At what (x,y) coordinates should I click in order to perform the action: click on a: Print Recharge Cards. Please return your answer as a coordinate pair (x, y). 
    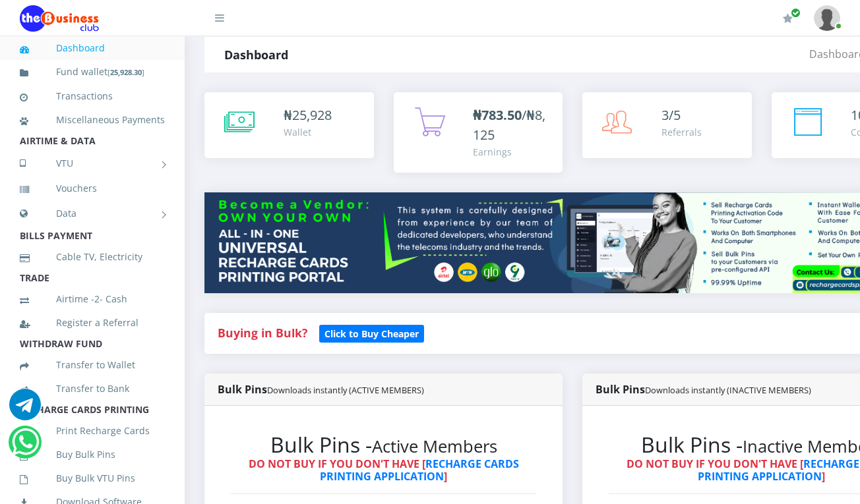
    Looking at the image, I should click on (92, 431).